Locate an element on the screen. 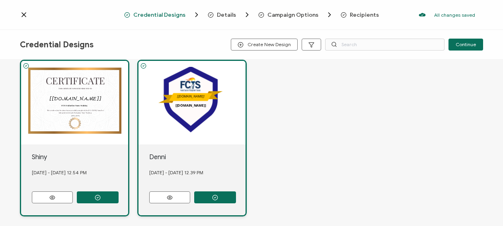  div: Denni is located at coordinates (198, 157).